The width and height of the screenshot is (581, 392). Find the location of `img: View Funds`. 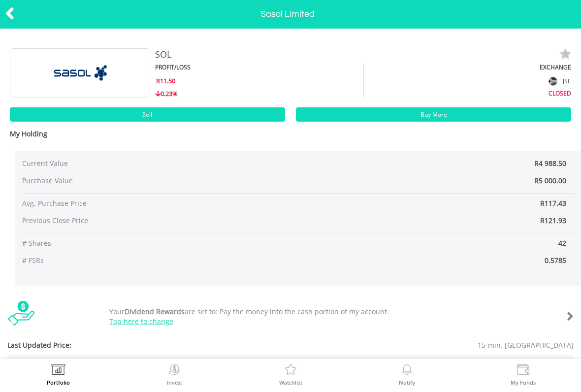

img: View Funds is located at coordinates (523, 371).